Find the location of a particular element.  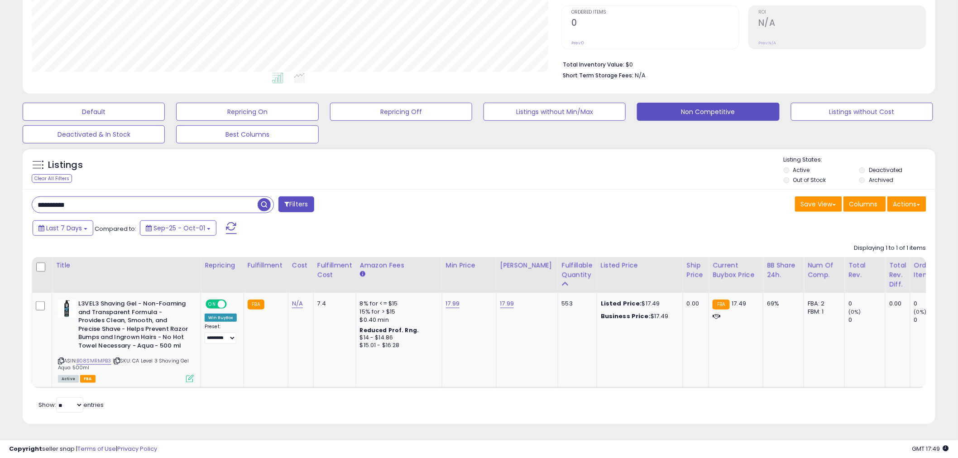

span: ROI is located at coordinates (842, 12).